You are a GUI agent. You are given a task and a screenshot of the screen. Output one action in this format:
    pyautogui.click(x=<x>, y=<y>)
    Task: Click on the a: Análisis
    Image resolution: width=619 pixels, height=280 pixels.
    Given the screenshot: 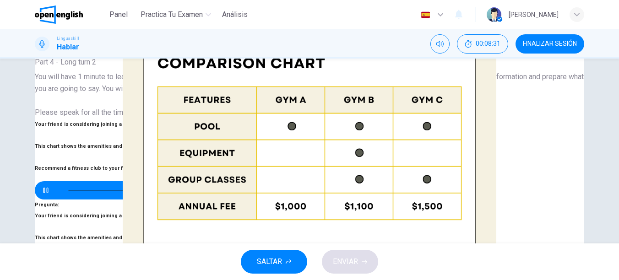 What is the action you would take?
    pyautogui.click(x=235, y=15)
    